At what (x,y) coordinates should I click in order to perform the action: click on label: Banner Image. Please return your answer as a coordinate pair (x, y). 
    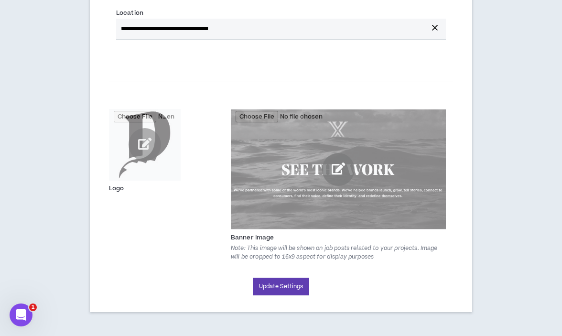
    Looking at the image, I should click on (252, 236).